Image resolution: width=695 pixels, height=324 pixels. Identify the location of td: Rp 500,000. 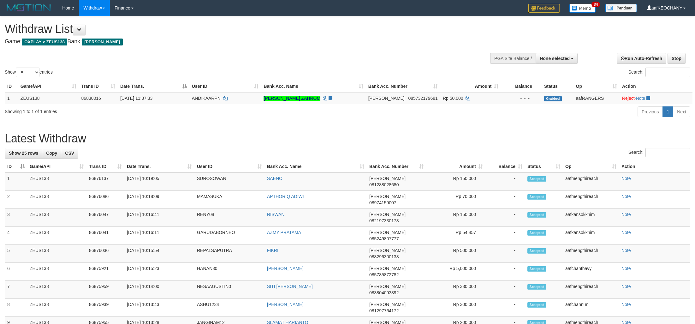
(456, 253).